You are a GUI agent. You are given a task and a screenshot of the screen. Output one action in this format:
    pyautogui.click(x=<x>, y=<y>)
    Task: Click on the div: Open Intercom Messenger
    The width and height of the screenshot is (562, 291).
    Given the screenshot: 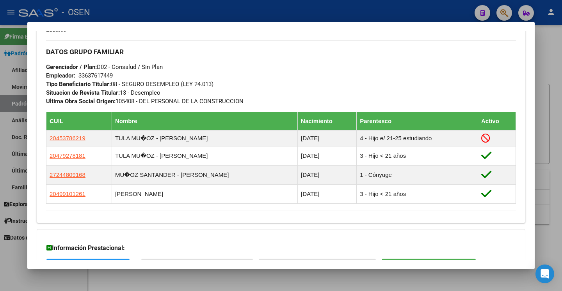 What is the action you would take?
    pyautogui.click(x=545, y=274)
    